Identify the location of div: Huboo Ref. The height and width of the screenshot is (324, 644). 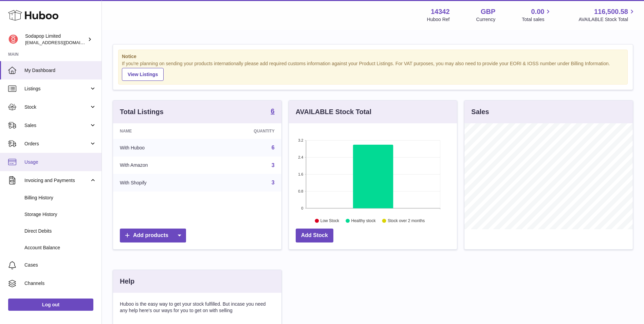
(438, 20).